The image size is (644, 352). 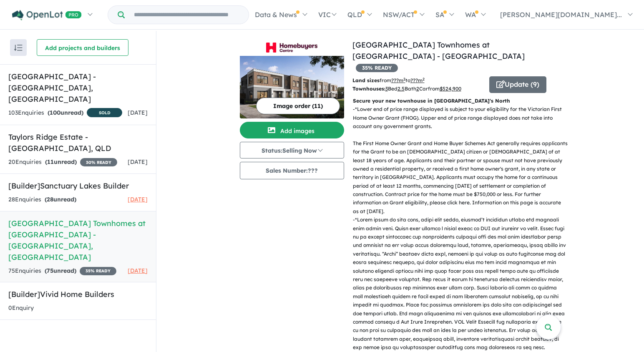 What do you see at coordinates (50, 199) in the screenshot?
I see `span: 28` at bounding box center [50, 199].